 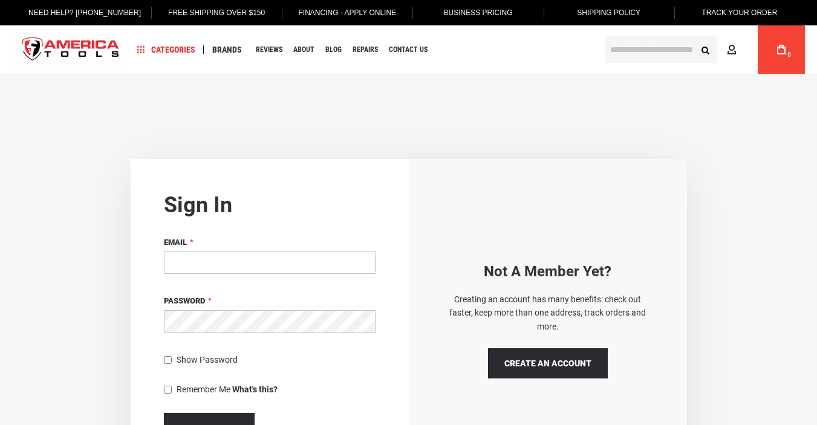 I want to click on a: Repairs, so click(x=365, y=50).